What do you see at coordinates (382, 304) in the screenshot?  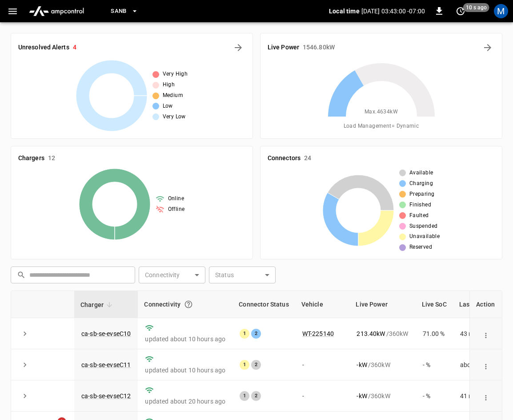 I see `th: Live Power` at bounding box center [382, 304].